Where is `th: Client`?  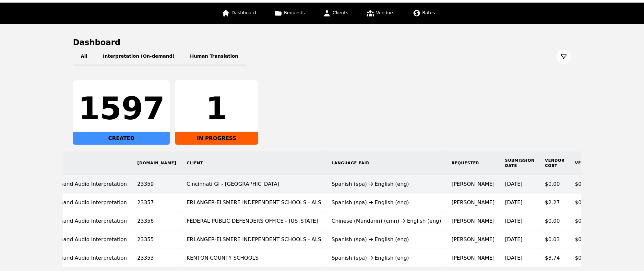
th: Client is located at coordinates (254, 163).